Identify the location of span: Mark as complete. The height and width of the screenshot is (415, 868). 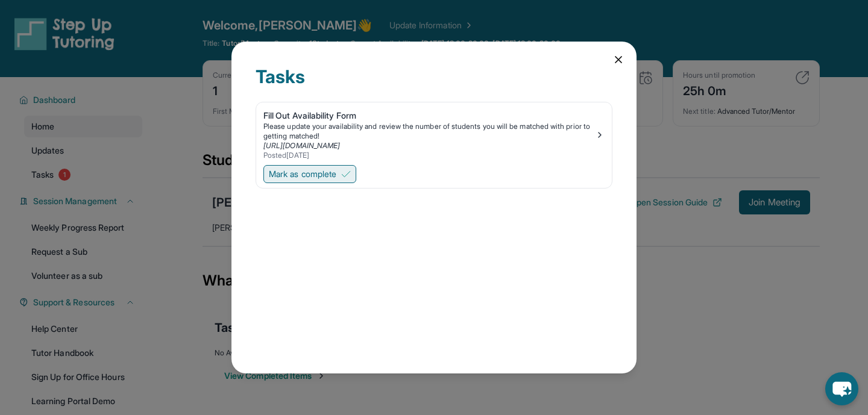
(303, 174).